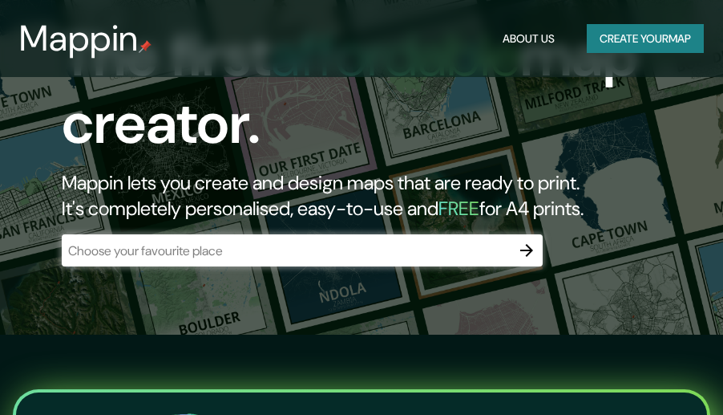 The height and width of the screenshot is (415, 723). Describe the element at coordinates (351, 96) in the screenshot. I see `h1: The first map creator.` at that location.